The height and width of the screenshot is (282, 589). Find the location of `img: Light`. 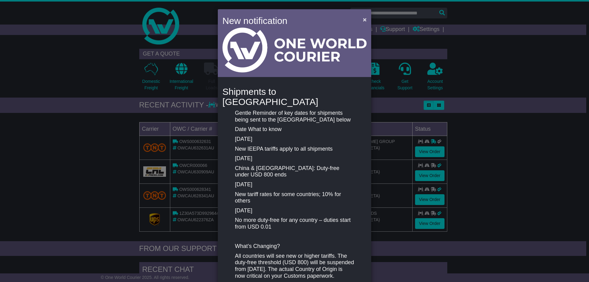

img: Light is located at coordinates (295, 50).